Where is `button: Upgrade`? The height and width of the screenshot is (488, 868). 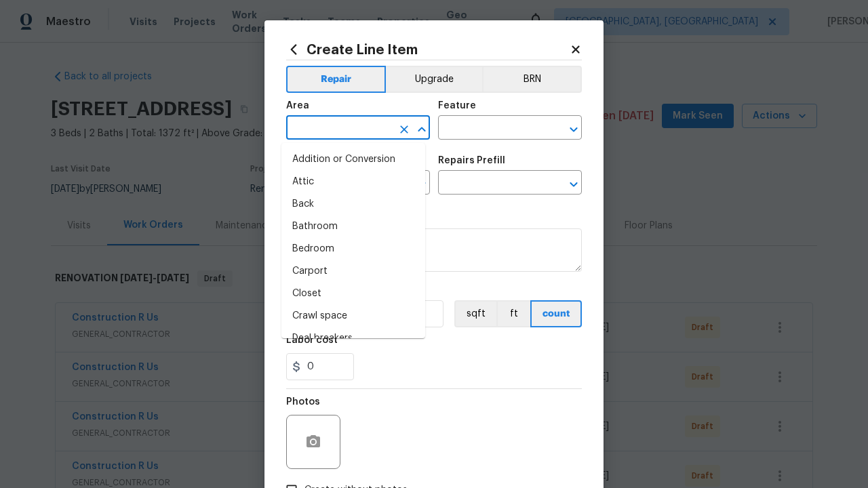 button: Upgrade is located at coordinates (434, 79).